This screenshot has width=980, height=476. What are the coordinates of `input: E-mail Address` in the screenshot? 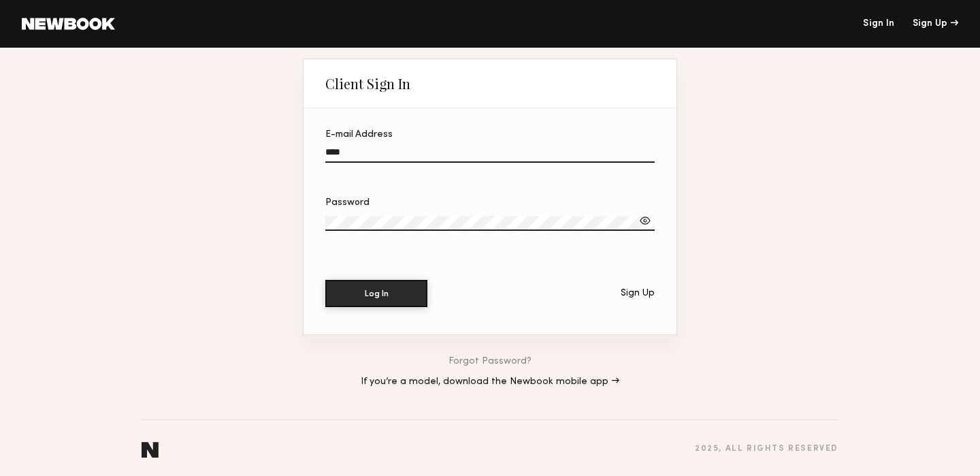 It's located at (490, 155).